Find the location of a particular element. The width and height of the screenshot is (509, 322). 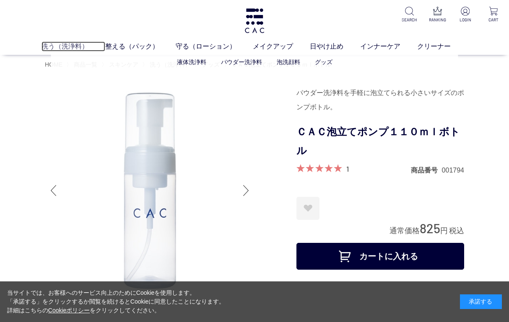

div: 承諾する is located at coordinates (481, 302).